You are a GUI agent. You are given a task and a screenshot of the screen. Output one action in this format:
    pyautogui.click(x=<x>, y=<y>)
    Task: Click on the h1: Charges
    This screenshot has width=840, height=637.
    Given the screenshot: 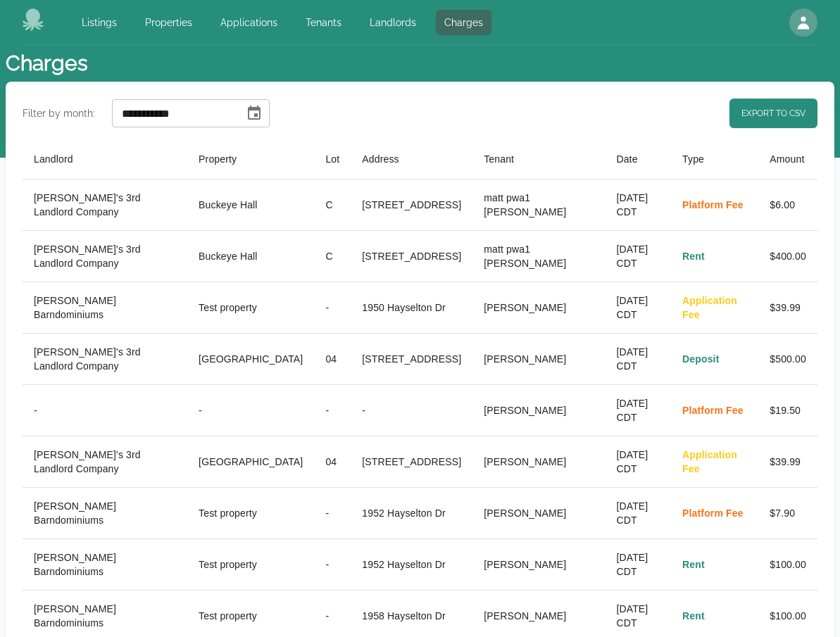 What is the action you would take?
    pyautogui.click(x=46, y=64)
    